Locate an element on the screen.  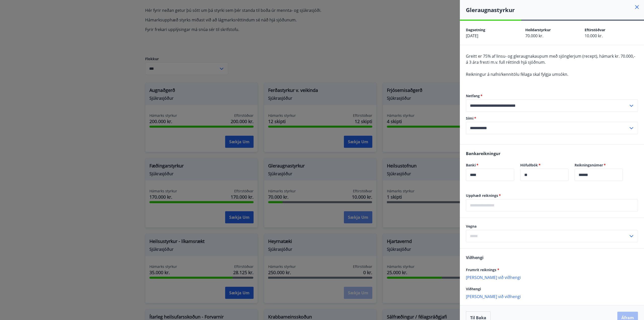
span: Heildarstyrkur is located at coordinates (538, 29).